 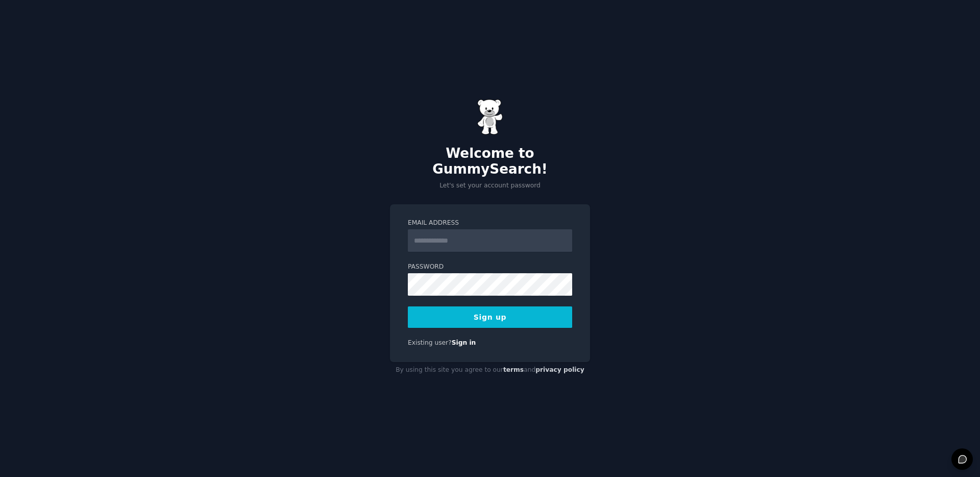 What do you see at coordinates (513, 370) in the screenshot?
I see `a: terms` at bounding box center [513, 370].